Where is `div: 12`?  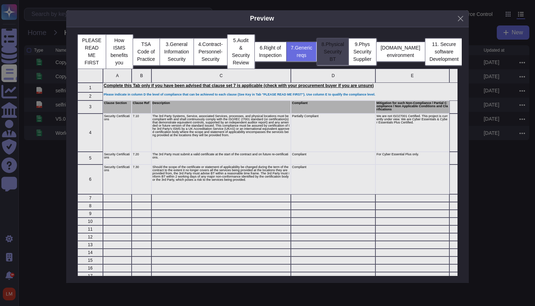
div: 12 is located at coordinates (90, 237).